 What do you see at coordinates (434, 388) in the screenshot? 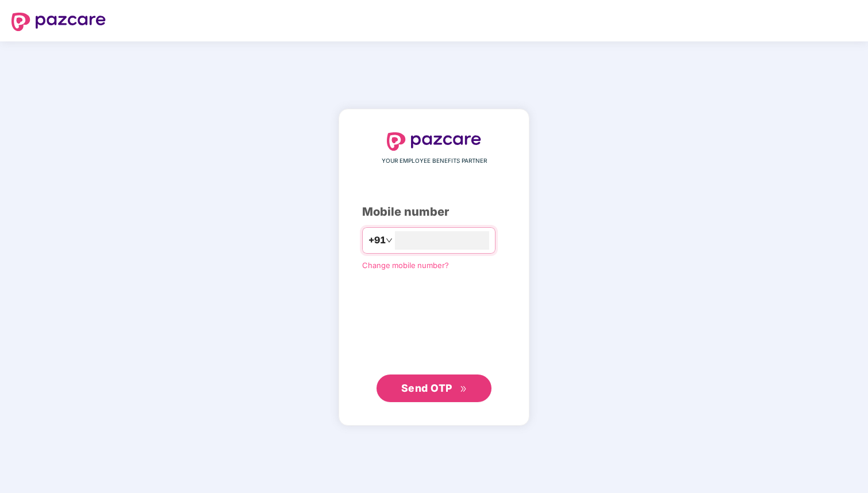
I see `button: Send OTPdouble-right` at bounding box center [434, 388].